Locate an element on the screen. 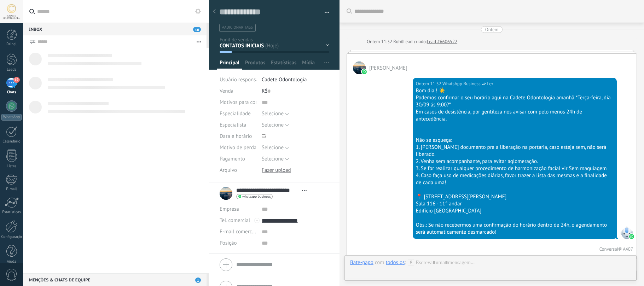  div: Conversa is located at coordinates (608, 249).